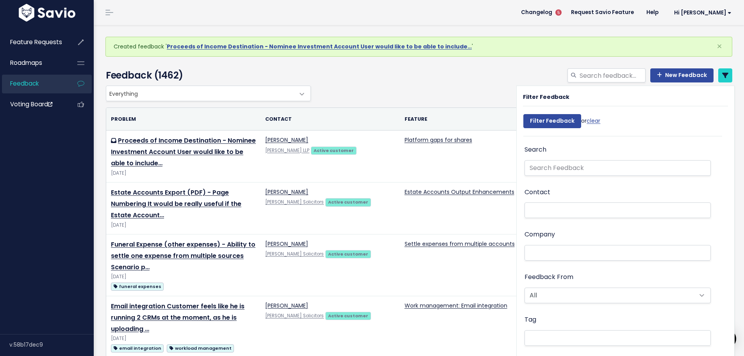 The width and height of the screenshot is (744, 356). I want to click on span: email integration, so click(137, 348).